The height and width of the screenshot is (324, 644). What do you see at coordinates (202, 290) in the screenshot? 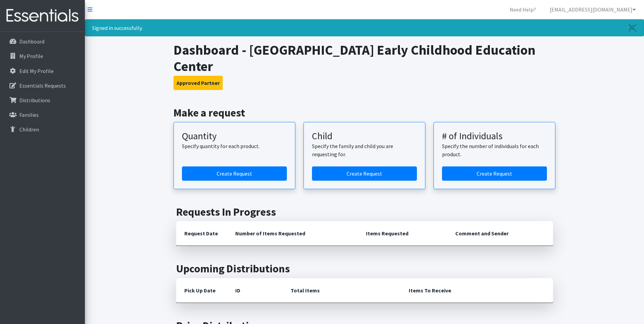
I see `th: Pick Up Date` at bounding box center [202, 290].